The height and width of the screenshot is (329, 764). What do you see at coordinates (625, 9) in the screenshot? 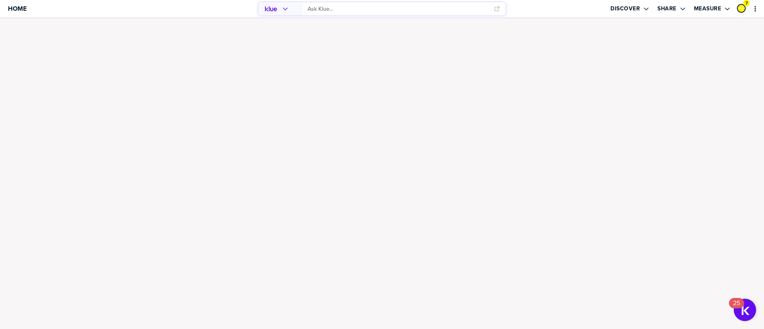
I see `label: Discover` at bounding box center [625, 9].